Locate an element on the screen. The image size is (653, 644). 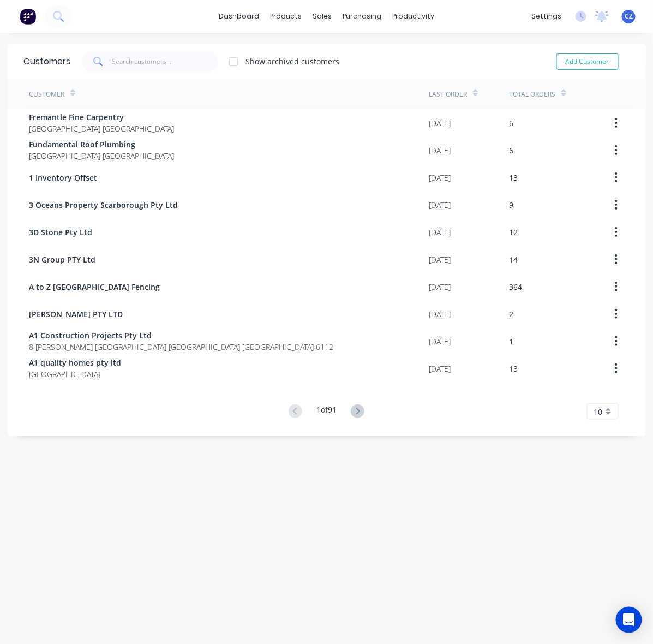
div: settings is located at coordinates (546, 16).